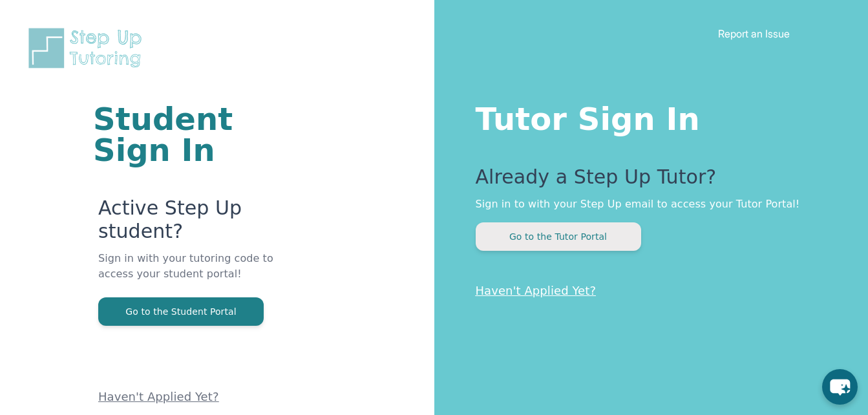 The width and height of the screenshot is (868, 415). What do you see at coordinates (181, 311) in the screenshot?
I see `a: Go to the Student Portal` at bounding box center [181, 311].